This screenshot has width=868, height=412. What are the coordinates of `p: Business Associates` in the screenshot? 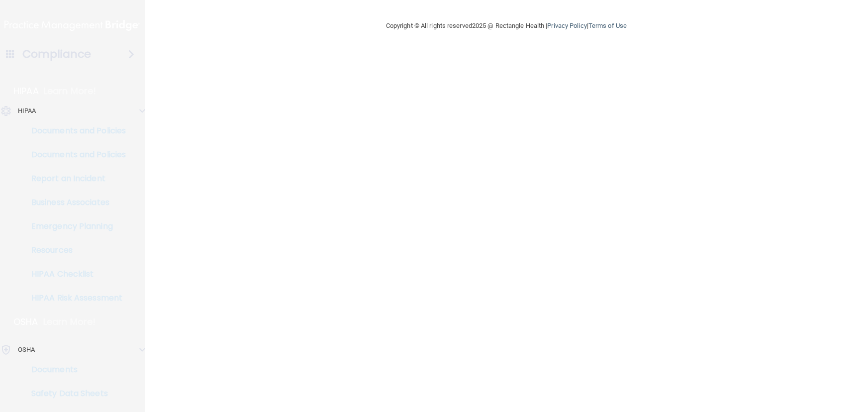 It's located at (74, 202).